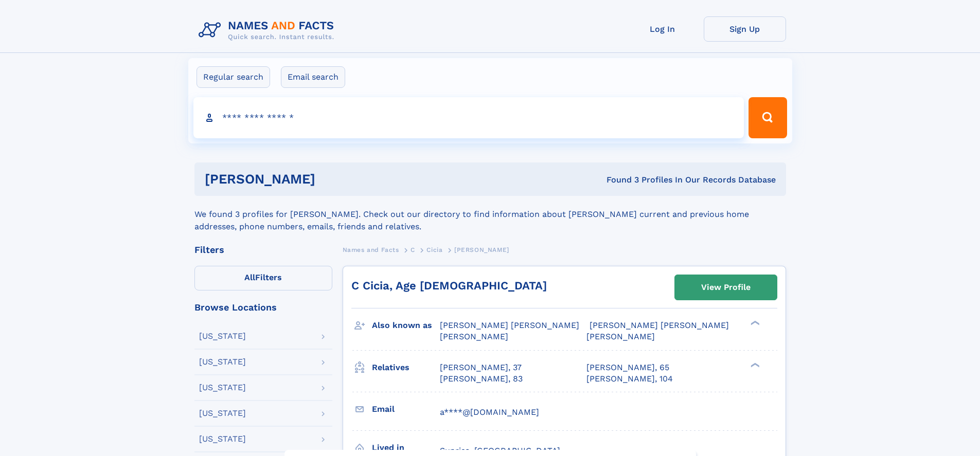 The height and width of the screenshot is (456, 980). I want to click on a: Log In, so click(662, 29).